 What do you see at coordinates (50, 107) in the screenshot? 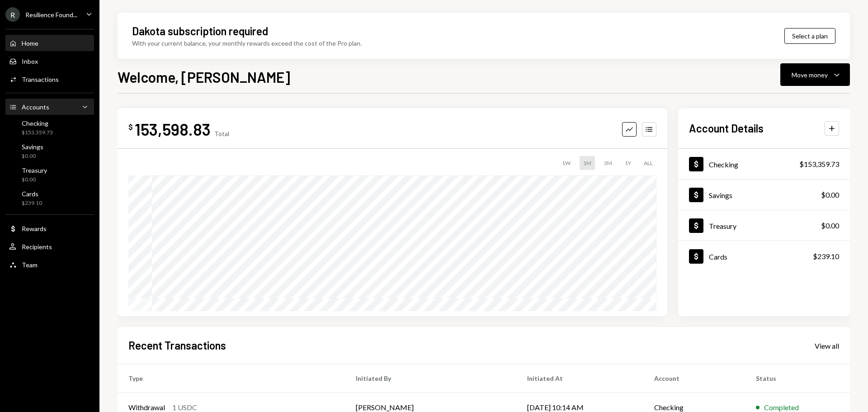
I see `a: Accounts` at bounding box center [50, 107].